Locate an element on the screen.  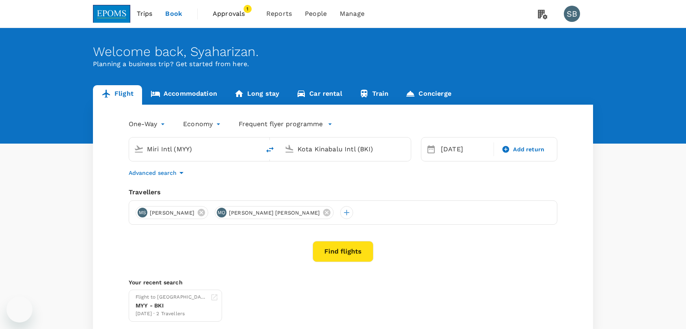
div: Travellers is located at coordinates (343, 192).